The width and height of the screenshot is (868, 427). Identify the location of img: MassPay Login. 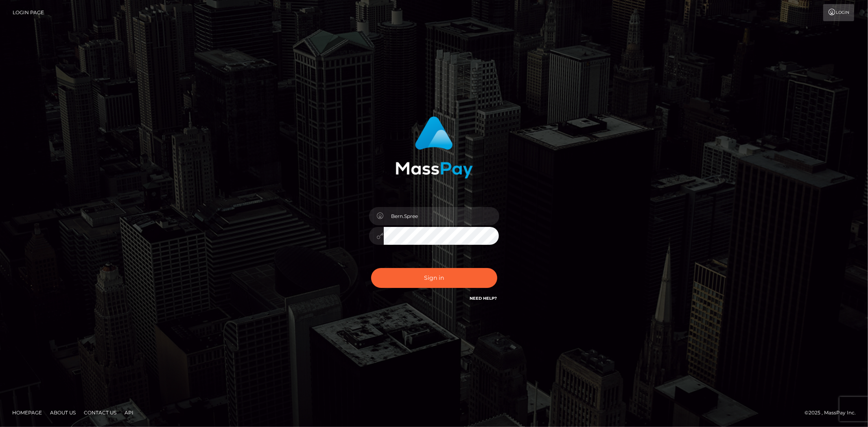
(434, 147).